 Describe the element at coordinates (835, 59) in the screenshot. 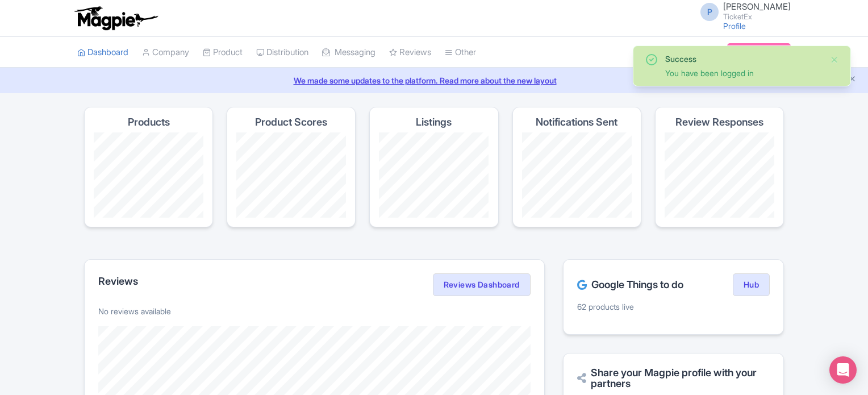

I see `button: Close` at that location.